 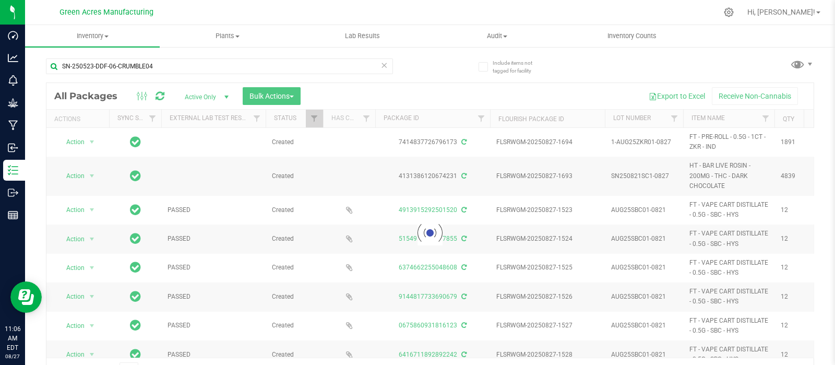 I want to click on inline-svg: Dashboard, so click(x=13, y=36).